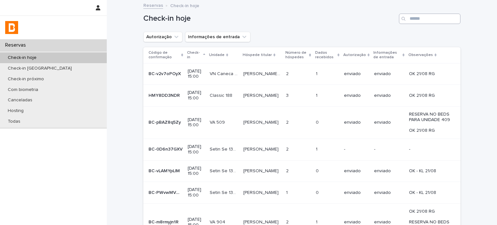 The image size is (497, 225). Describe the element at coordinates (153, 5) in the screenshot. I see `a: Reservas` at that location.